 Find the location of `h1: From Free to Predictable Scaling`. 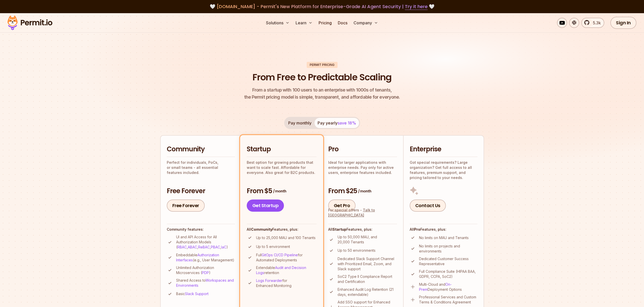

h1: From Free to Predictable Scaling is located at coordinates (322, 77).